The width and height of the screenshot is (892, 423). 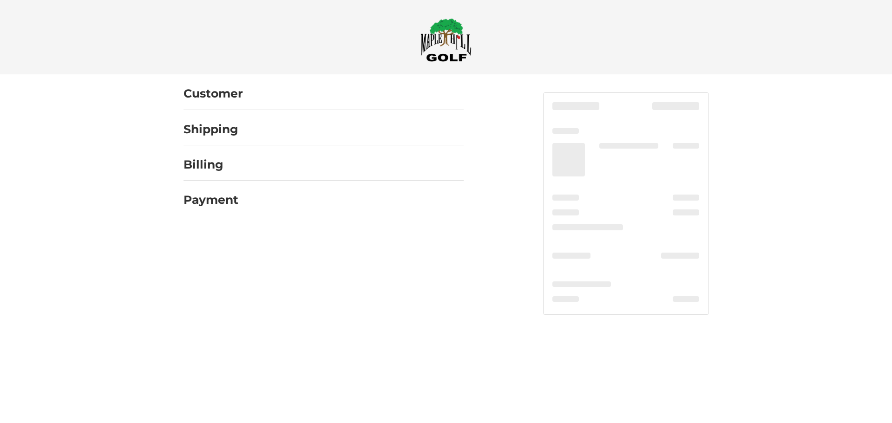 I want to click on img: Maple Hill Golf, so click(x=446, y=40).